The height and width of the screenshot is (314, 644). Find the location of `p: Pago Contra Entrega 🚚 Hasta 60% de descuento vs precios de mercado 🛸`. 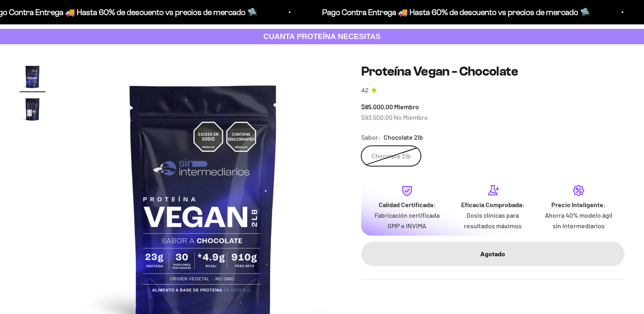

p: Pago Contra Entrega 🚚 Hasta 60% de descuento vs precios de mercado 🛸 is located at coordinates (448, 12).